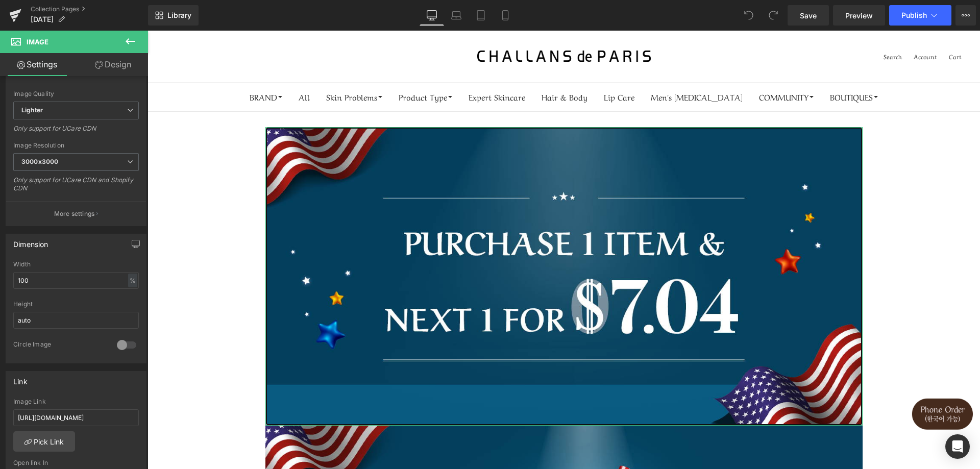 The height and width of the screenshot is (469, 980). What do you see at coordinates (806, 25) in the screenshot?
I see `button: Open cart sidebar` at bounding box center [806, 25].